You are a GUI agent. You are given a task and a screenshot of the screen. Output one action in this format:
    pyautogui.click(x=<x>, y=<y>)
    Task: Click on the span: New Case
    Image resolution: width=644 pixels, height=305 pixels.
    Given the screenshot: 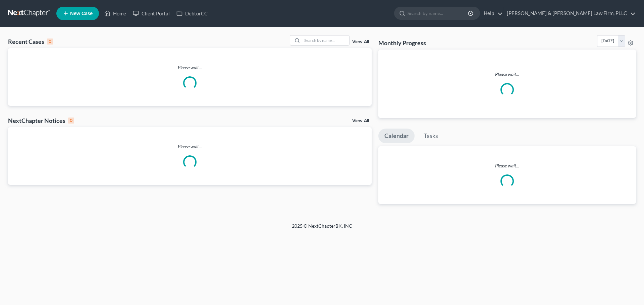 What is the action you would take?
    pyautogui.click(x=81, y=14)
    